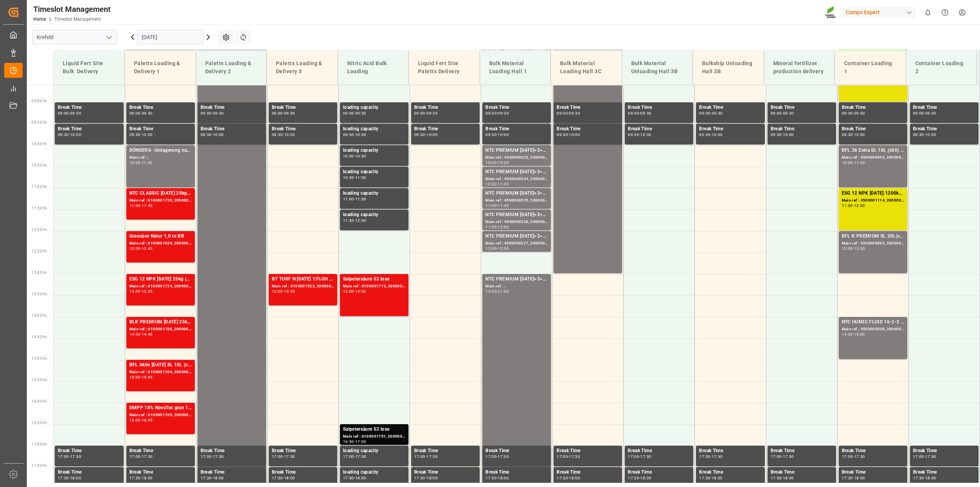  I want to click on div: Granubor Natur 1,0 to BB, so click(160, 237).